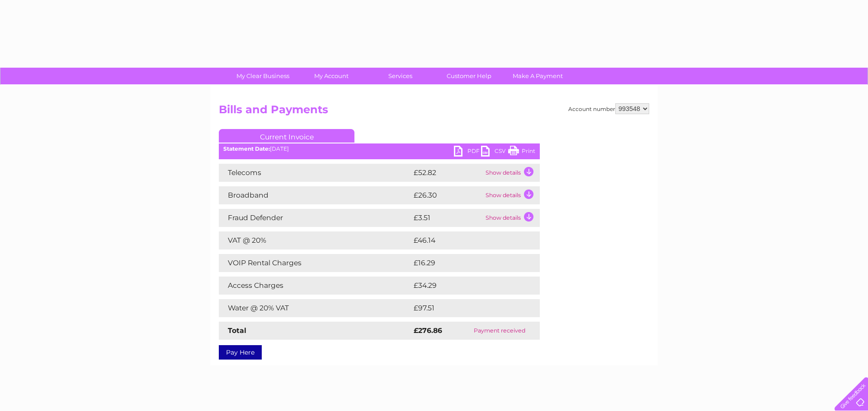 The height and width of the screenshot is (411, 868). Describe the element at coordinates (522, 152) in the screenshot. I see `a: Print` at that location.